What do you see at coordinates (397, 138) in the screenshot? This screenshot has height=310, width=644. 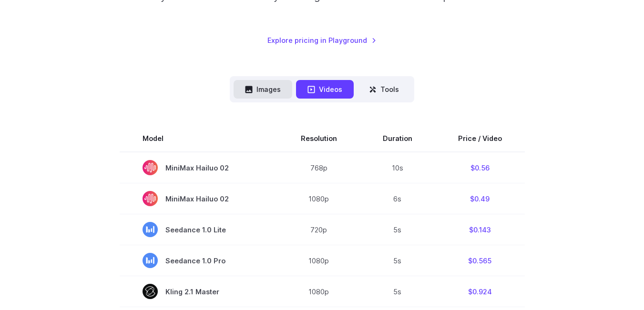 I see `th: Duration` at bounding box center [397, 138].